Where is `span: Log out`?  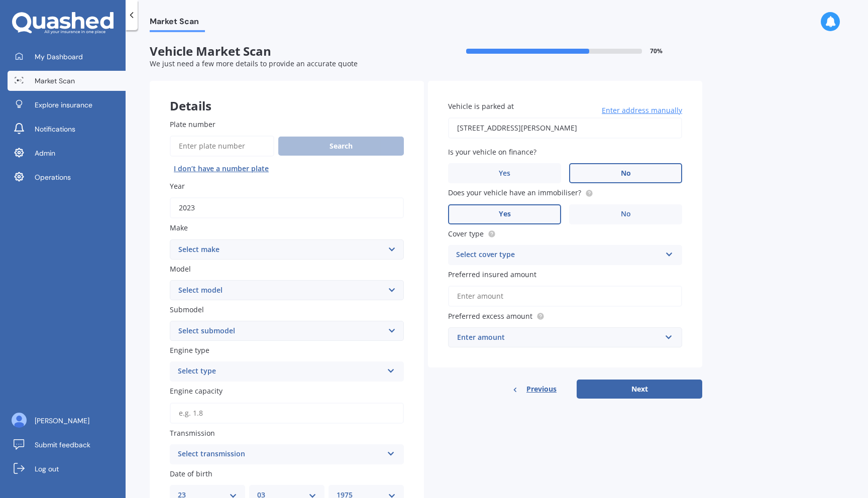
span: Log out is located at coordinates (46, 469).